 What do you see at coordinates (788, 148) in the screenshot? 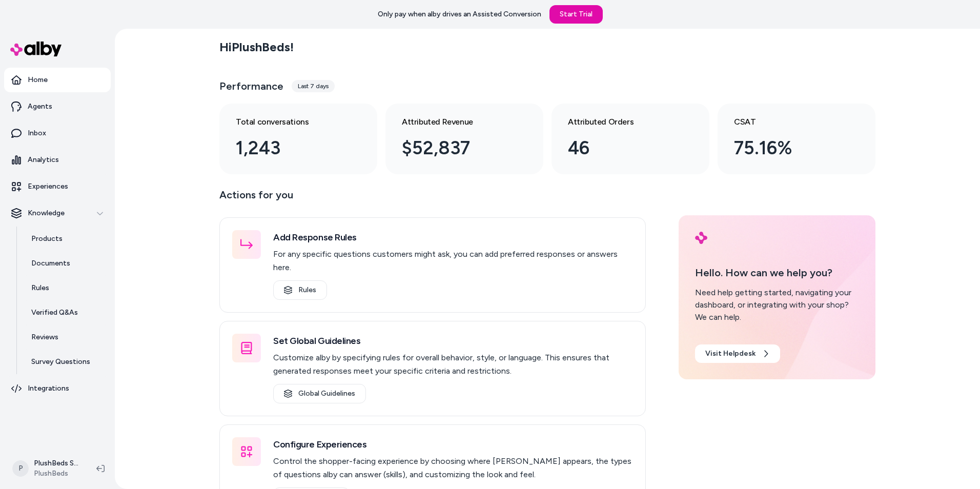
I see `div: 75.16%` at bounding box center [788, 148].